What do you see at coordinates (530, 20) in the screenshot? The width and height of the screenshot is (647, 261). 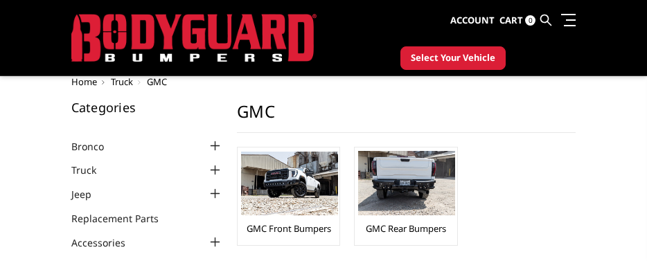 I see `span: 0` at bounding box center [530, 20].